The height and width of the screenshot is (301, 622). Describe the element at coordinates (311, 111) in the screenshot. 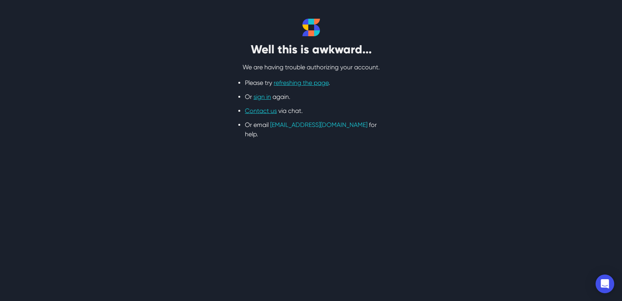

I see `li: via chat.` at that location.